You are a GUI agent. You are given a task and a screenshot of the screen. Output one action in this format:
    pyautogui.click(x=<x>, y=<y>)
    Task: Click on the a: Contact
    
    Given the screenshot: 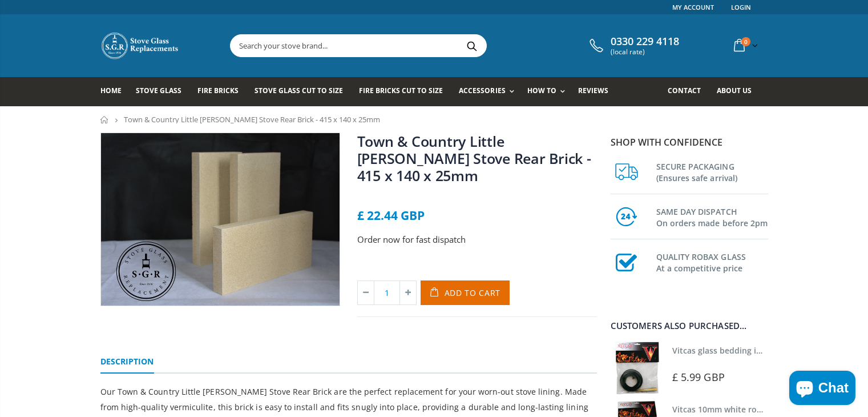 What is the action you would take?
    pyautogui.click(x=688, y=91)
    